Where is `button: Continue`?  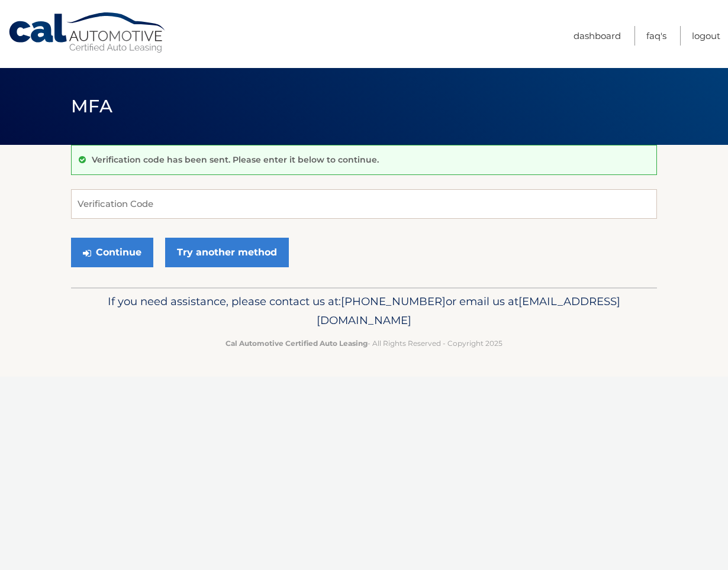 button: Continue is located at coordinates (112, 252).